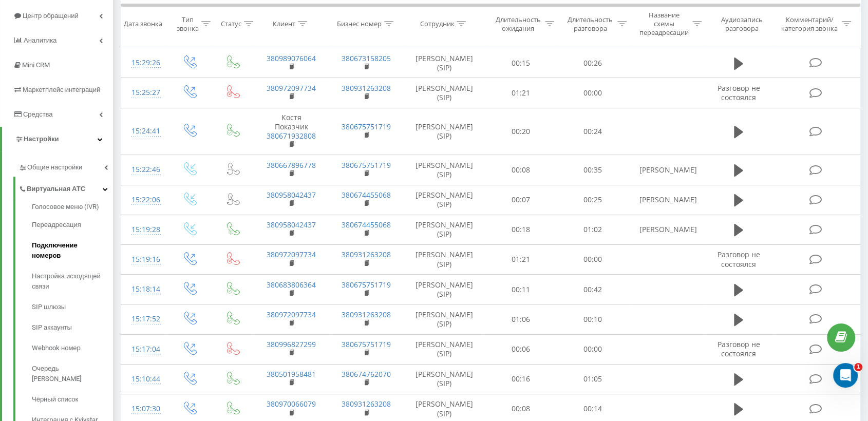 This screenshot has width=868, height=421. I want to click on td: 00:26, so click(593, 63).